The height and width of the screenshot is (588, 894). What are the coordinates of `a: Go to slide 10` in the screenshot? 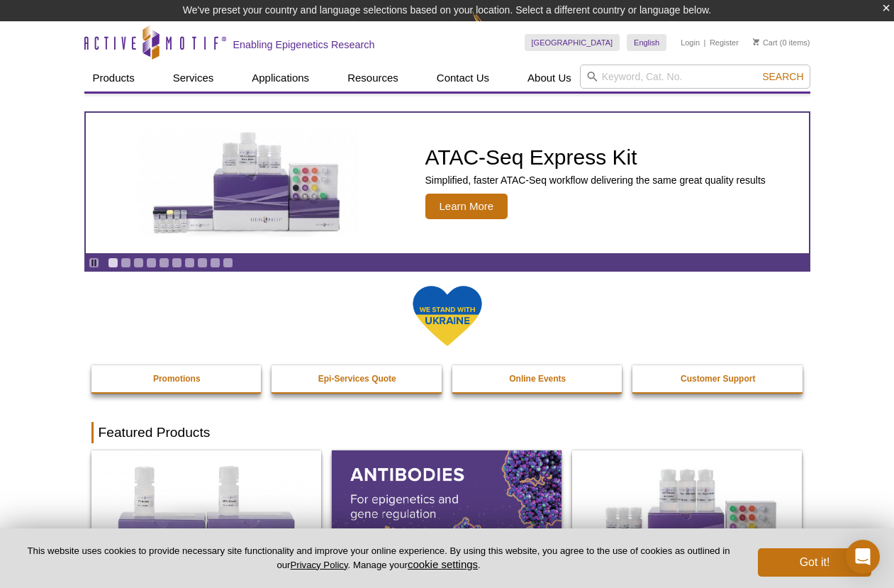 It's located at (228, 262).